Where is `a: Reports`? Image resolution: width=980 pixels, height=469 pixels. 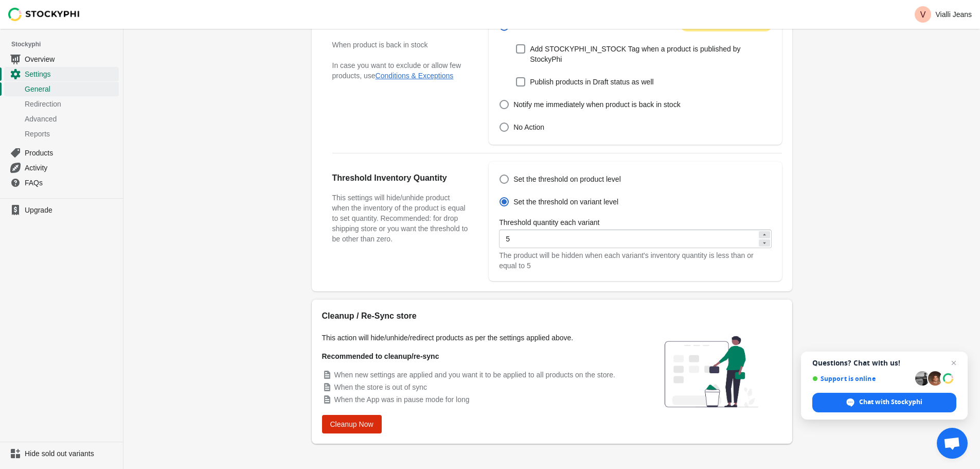 a: Reports is located at coordinates (61, 133).